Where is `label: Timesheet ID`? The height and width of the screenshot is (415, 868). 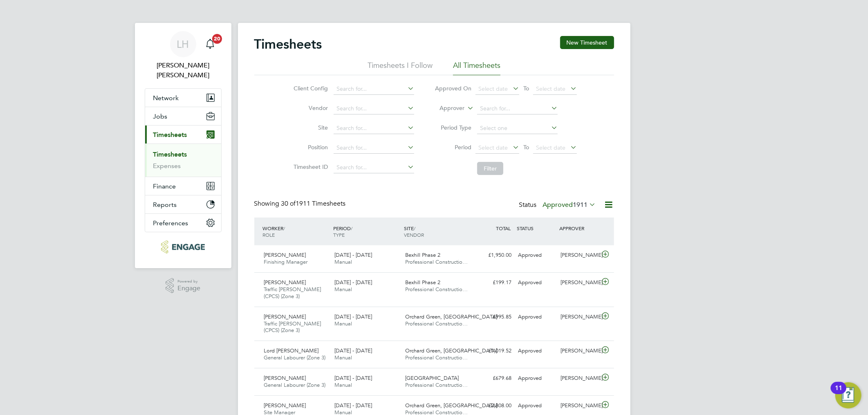
label: Timesheet ID is located at coordinates (309, 167).